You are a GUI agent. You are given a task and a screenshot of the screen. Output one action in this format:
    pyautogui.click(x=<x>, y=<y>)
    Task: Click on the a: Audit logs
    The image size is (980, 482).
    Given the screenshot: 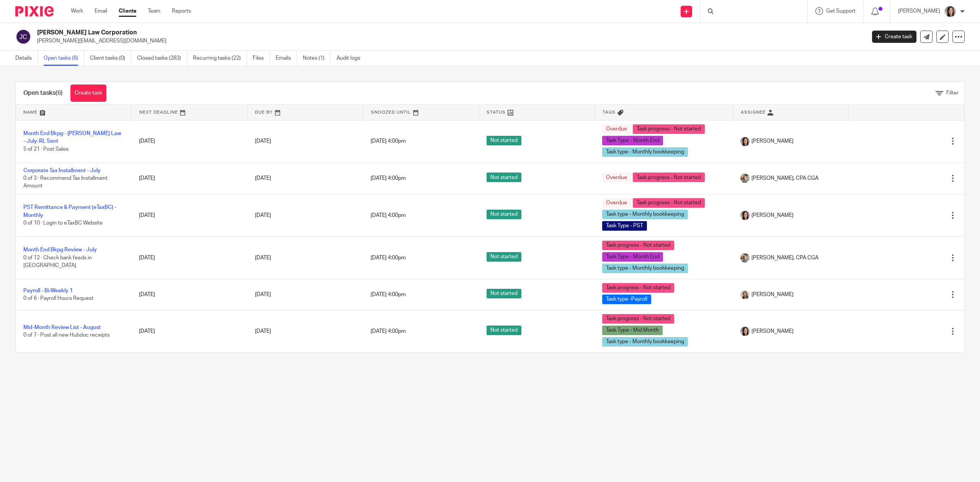 What is the action you would take?
    pyautogui.click(x=351, y=58)
    